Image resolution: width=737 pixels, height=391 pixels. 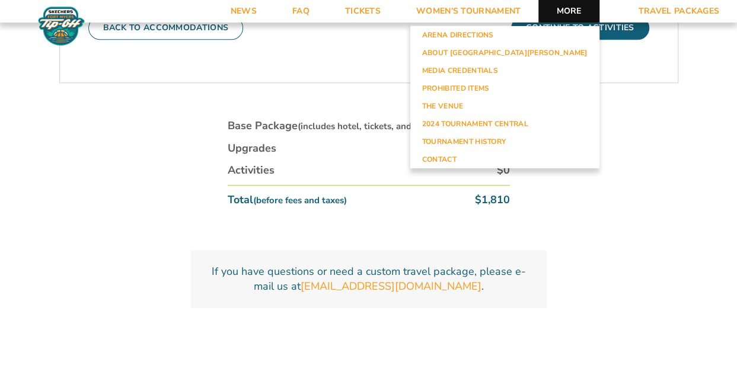 What do you see at coordinates (61, 26) in the screenshot?
I see `img: Fort Myers Tip-Off` at bounding box center [61, 26].